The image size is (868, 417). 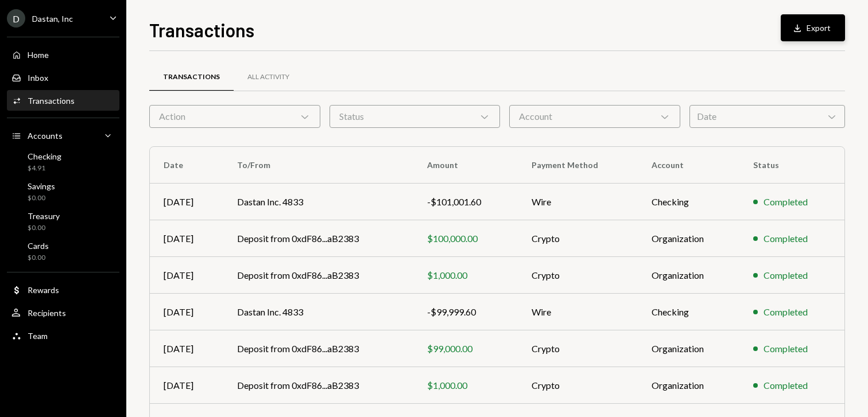 What do you see at coordinates (63, 162) in the screenshot?
I see `a: Checking$4.91` at bounding box center [63, 162].